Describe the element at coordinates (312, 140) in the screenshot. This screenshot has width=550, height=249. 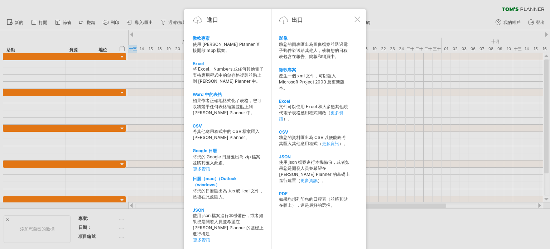
I see `font: 將您的資料匯出為 CSV 以便能夠將其匯入其他應用程式（` at that location.